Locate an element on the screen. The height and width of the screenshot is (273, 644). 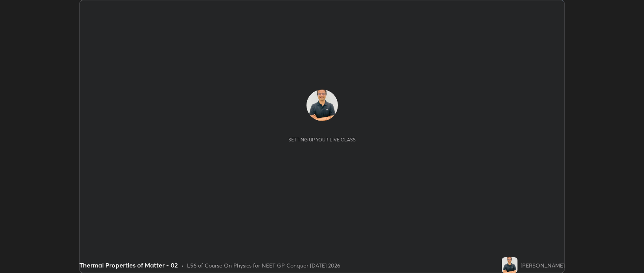
div: Setting up your live class is located at coordinates (322, 139).